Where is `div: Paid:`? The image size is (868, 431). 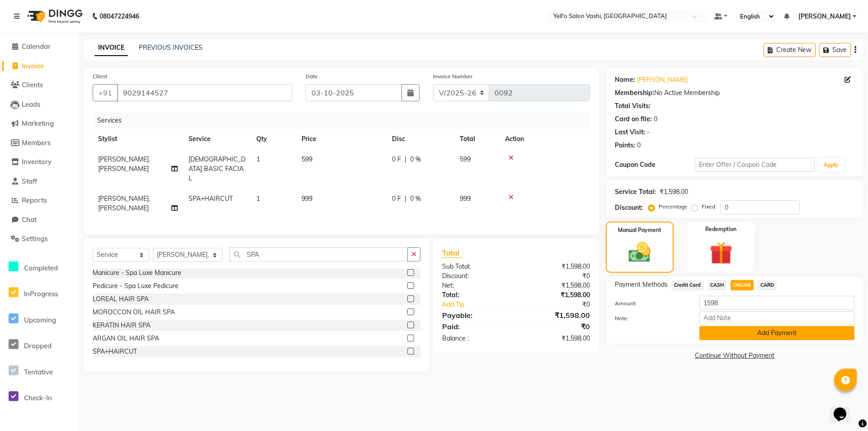
div: Paid: is located at coordinates (476, 327).